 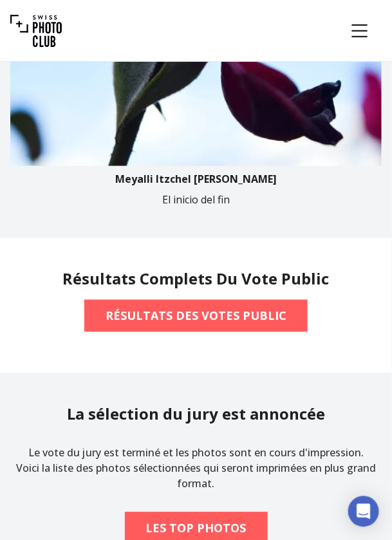 I want to click on b: RÉSULTATS DES VOTES PUBLIC, so click(x=196, y=316).